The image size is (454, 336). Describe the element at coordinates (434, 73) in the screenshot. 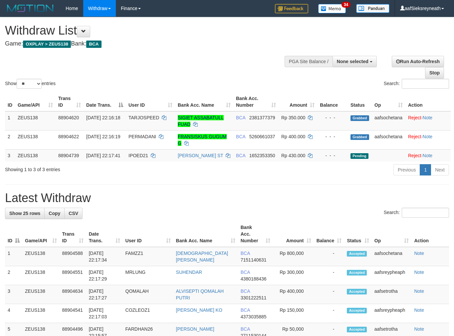

I see `a: Stop` at that location.